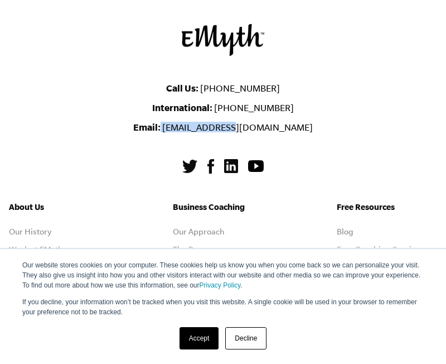 This screenshot has height=364, width=446. Describe the element at coordinates (36, 249) in the screenshot. I see `a: Work at EMyth` at that location.